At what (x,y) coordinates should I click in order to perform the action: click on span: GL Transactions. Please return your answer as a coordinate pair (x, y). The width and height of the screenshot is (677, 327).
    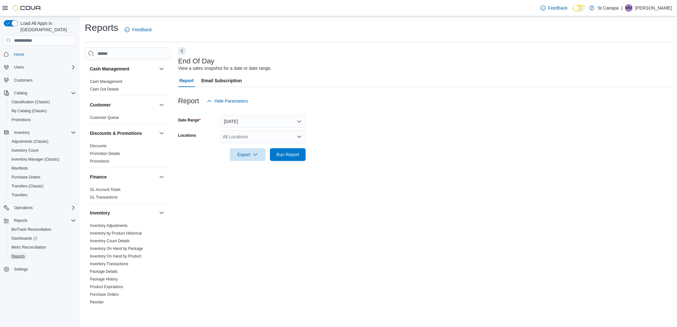
    Looking at the image, I should click on (104, 197).